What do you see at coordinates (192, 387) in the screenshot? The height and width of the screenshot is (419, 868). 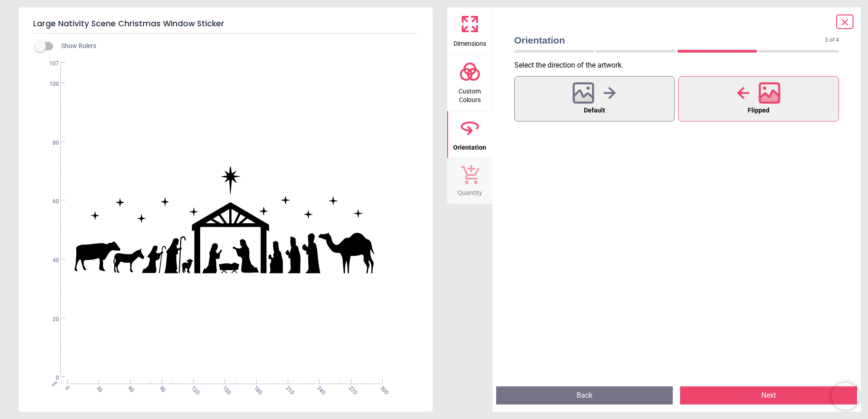 I see `span: 120` at bounding box center [192, 387].